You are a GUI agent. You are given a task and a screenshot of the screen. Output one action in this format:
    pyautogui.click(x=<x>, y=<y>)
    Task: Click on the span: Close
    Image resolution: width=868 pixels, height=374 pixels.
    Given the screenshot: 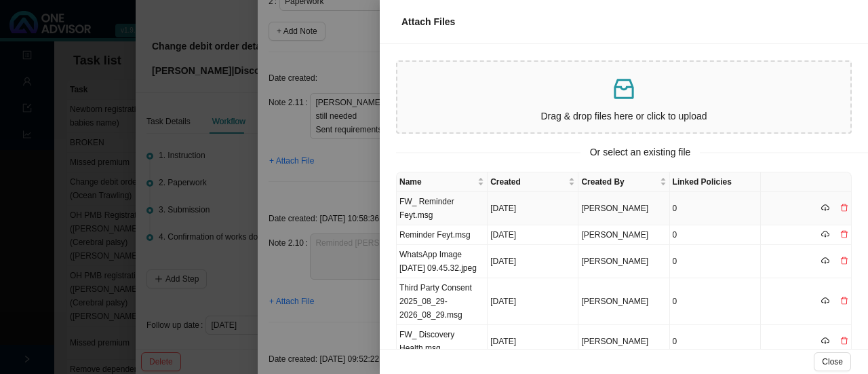 What is the action you would take?
    pyautogui.click(x=833, y=362)
    